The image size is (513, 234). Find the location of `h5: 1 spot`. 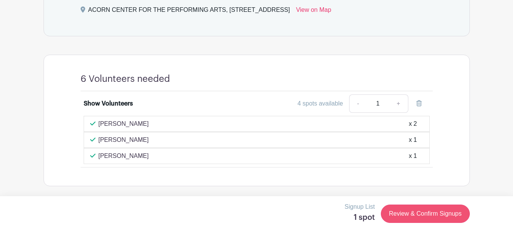

h5: 1 spot is located at coordinates (360, 218).